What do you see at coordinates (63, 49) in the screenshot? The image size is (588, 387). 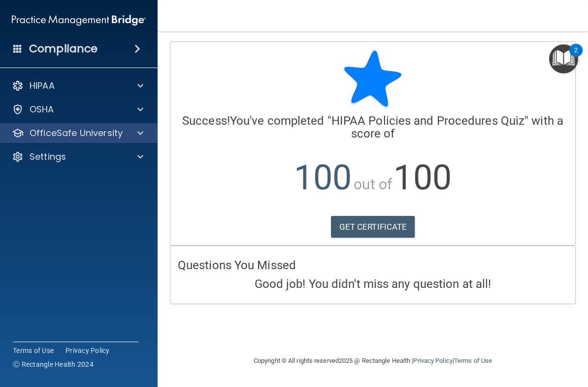 I see `h4: Compliance` at bounding box center [63, 49].